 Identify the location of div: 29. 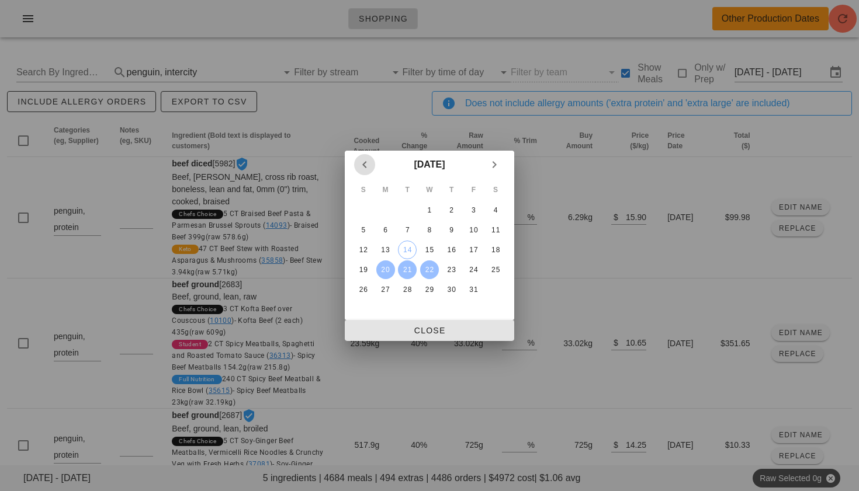
(429, 290).